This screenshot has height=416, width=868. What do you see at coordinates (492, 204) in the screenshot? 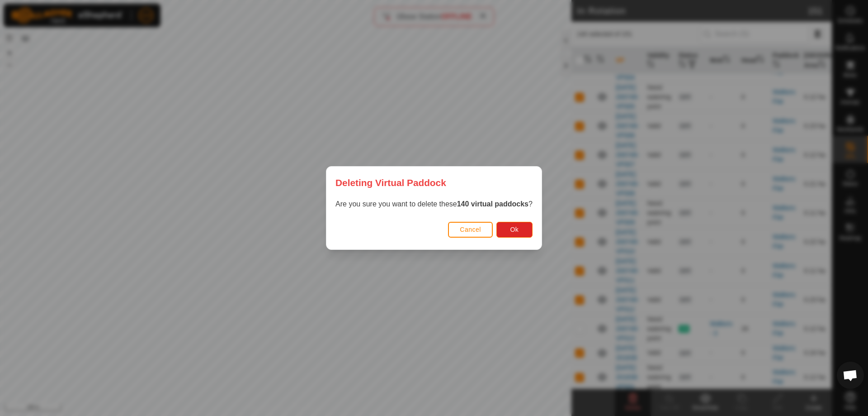
I see `strong: 140 virtual paddocks` at bounding box center [492, 204].